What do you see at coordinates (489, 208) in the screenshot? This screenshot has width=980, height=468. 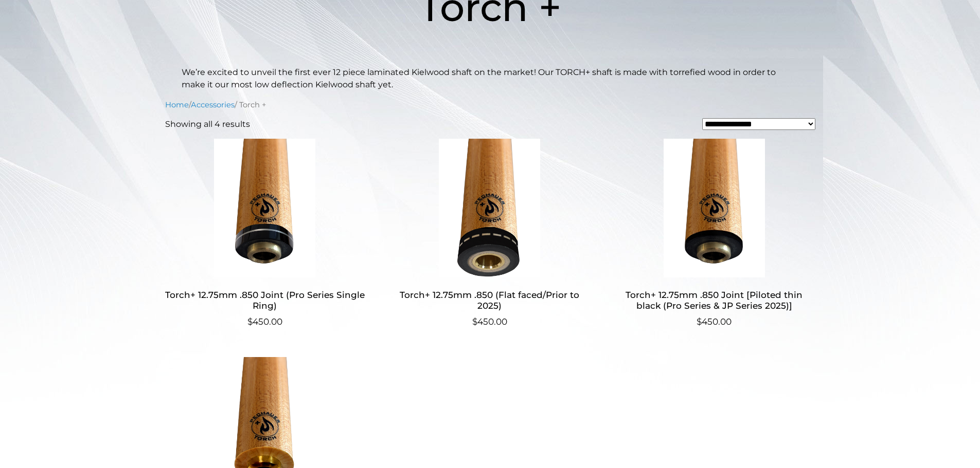 I see `img: Torch+ 12.75mm .850 (Flat faced/Prior to 2025)` at bounding box center [489, 208].